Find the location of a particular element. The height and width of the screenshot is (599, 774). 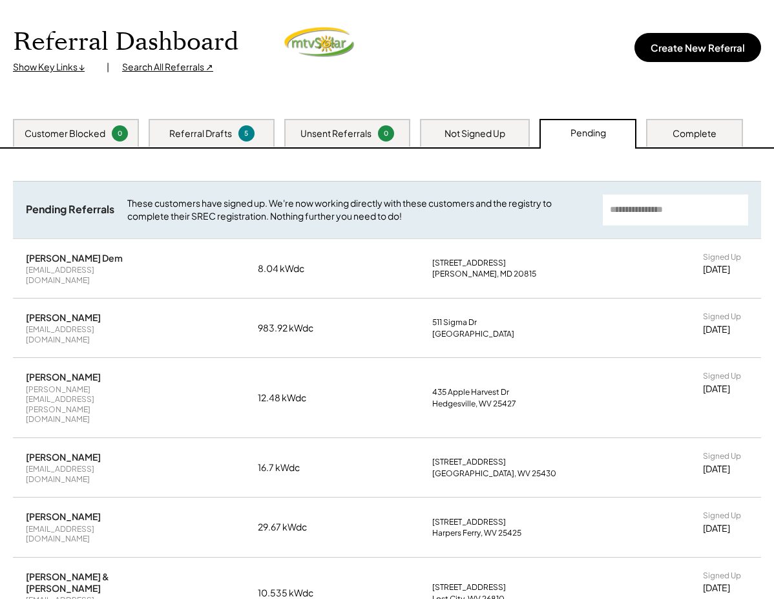

div: Pending is located at coordinates (588, 133).